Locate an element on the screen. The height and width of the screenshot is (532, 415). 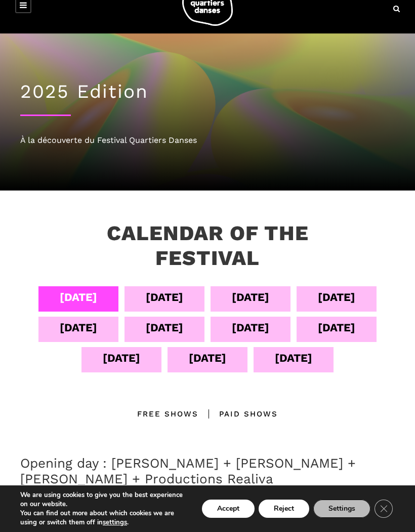
button: Reject is located at coordinates (284, 509).